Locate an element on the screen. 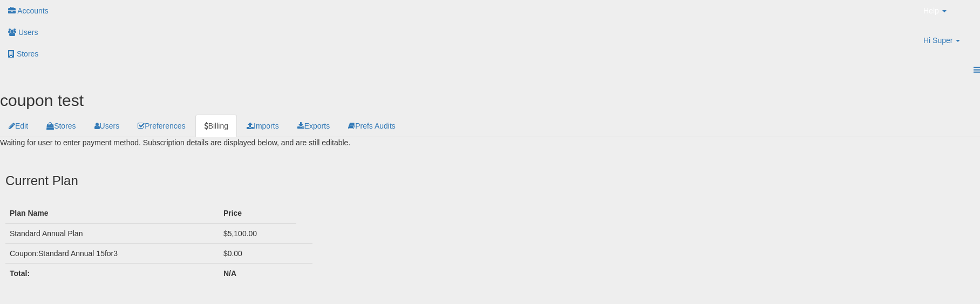 Image resolution: width=980 pixels, height=304 pixels. span: Help is located at coordinates (931, 11).